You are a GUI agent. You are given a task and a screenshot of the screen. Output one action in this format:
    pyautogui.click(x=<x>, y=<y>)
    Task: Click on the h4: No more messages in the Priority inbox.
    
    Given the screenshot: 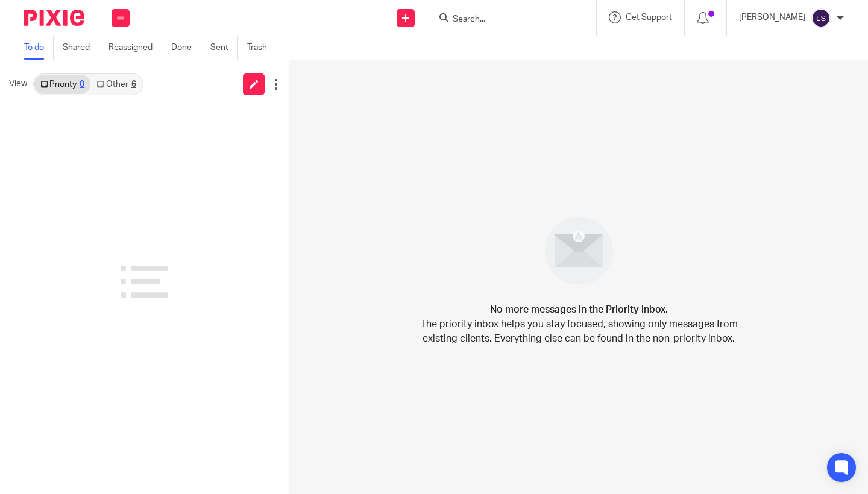 What is the action you would take?
    pyautogui.click(x=579, y=310)
    